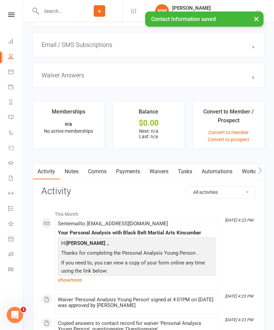  Describe the element at coordinates (253, 172) in the screenshot. I see `a: Workouts` at that location.